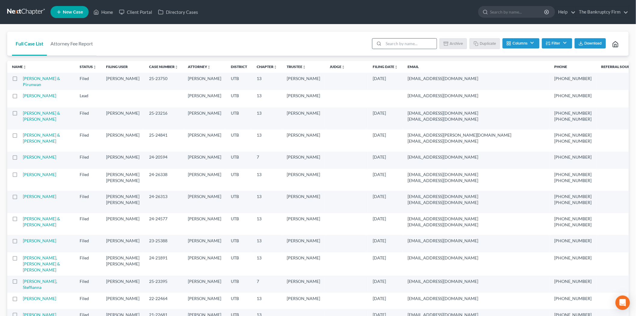 The height and width of the screenshot is (316, 636). I want to click on a: Help, so click(565, 12).